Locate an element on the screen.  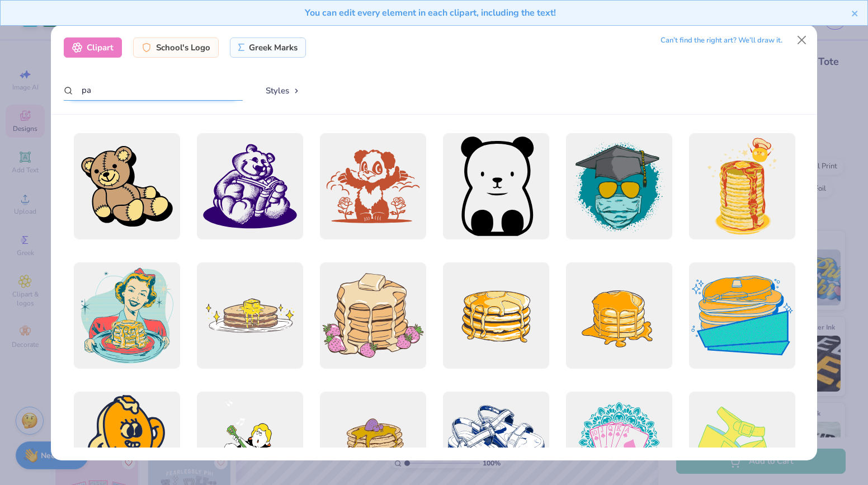
input: Search by name is located at coordinates (153, 90).